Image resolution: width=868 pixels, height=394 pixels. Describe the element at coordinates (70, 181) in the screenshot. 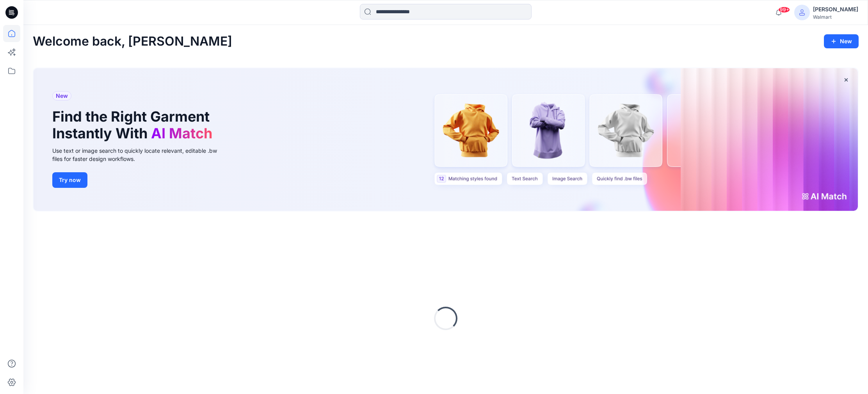

I see `a: Try now` at that location.